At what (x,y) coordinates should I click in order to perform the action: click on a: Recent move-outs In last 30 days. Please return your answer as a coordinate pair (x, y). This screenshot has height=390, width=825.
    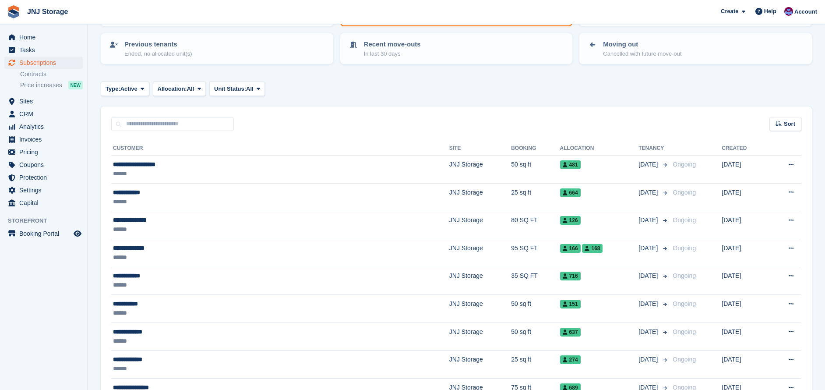
    Looking at the image, I should click on (456, 49).